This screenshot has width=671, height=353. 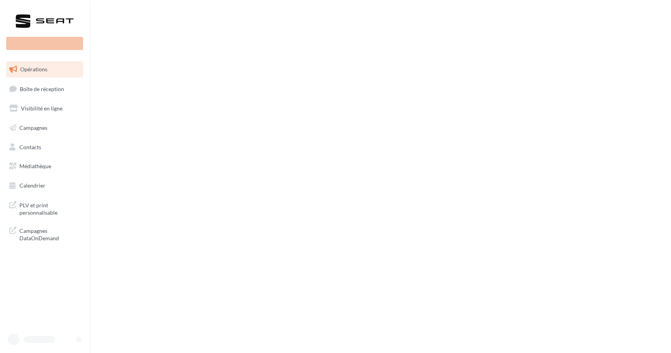 What do you see at coordinates (45, 208) in the screenshot?
I see `a: PLV et print personnalisable` at bounding box center [45, 208].